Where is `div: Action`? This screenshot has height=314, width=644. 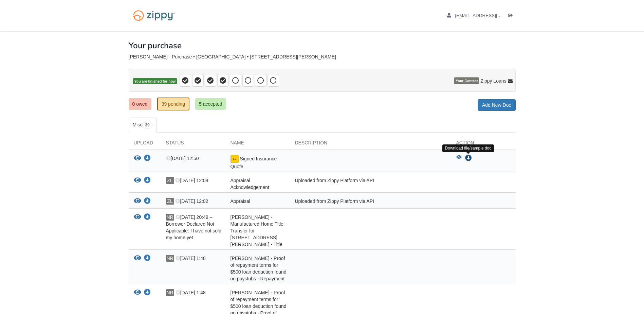
div: Action is located at coordinates (483, 144).